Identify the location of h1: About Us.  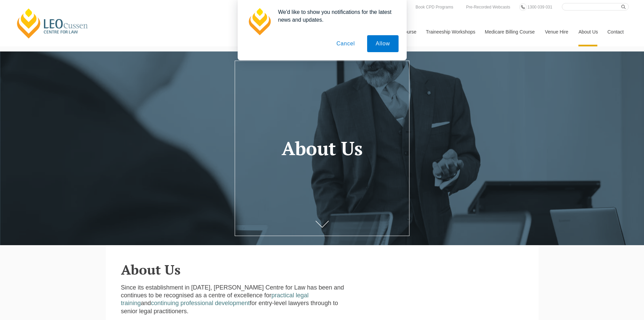
(322, 148).